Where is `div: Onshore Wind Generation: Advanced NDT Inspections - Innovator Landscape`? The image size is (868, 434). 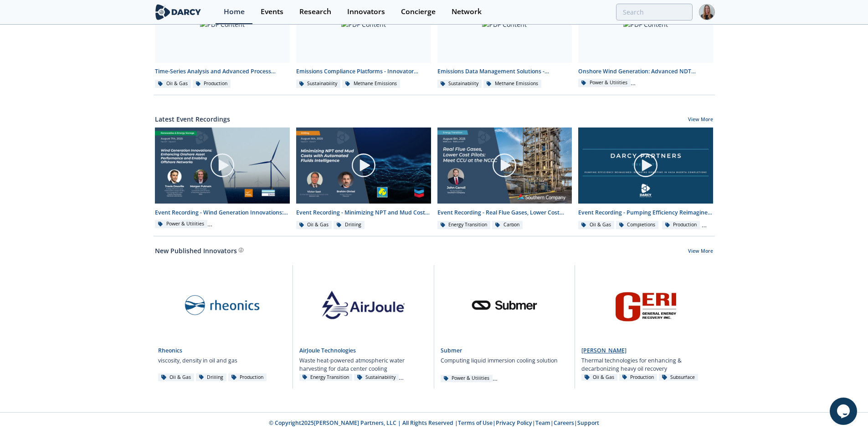
div: Onshore Wind Generation: Advanced NDT Inspections - Innovator Landscape is located at coordinates (645, 71).